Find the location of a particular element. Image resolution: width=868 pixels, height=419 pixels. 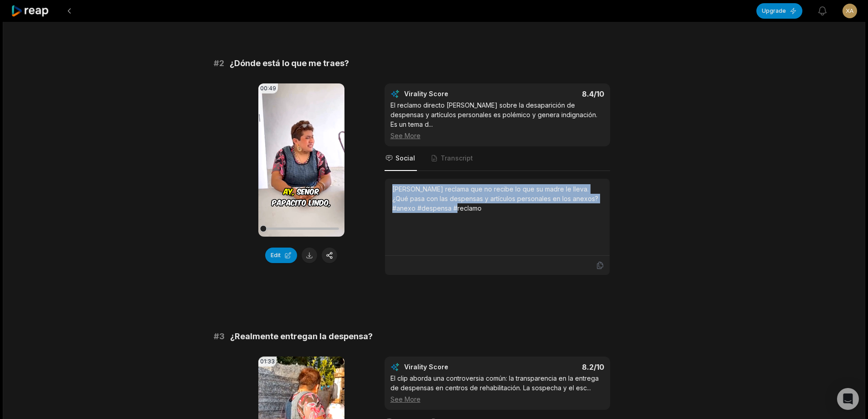

span: ¿Dónde está lo que me traes? is located at coordinates (290, 63).